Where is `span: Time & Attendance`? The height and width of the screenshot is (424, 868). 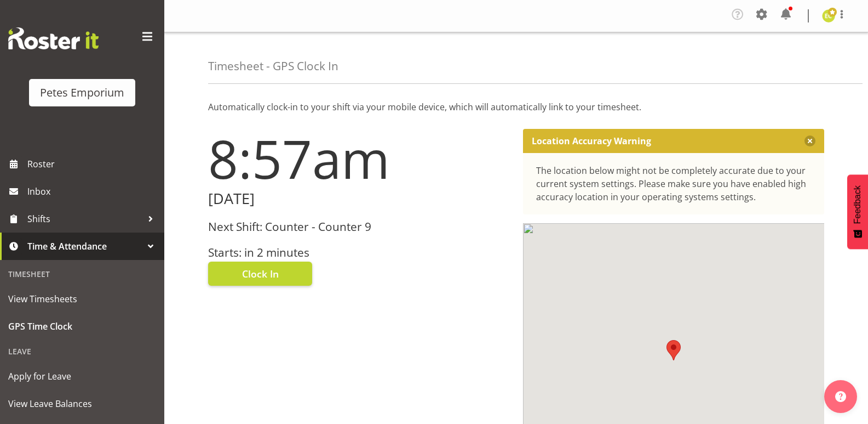 span: Time & Attendance is located at coordinates (85, 246).